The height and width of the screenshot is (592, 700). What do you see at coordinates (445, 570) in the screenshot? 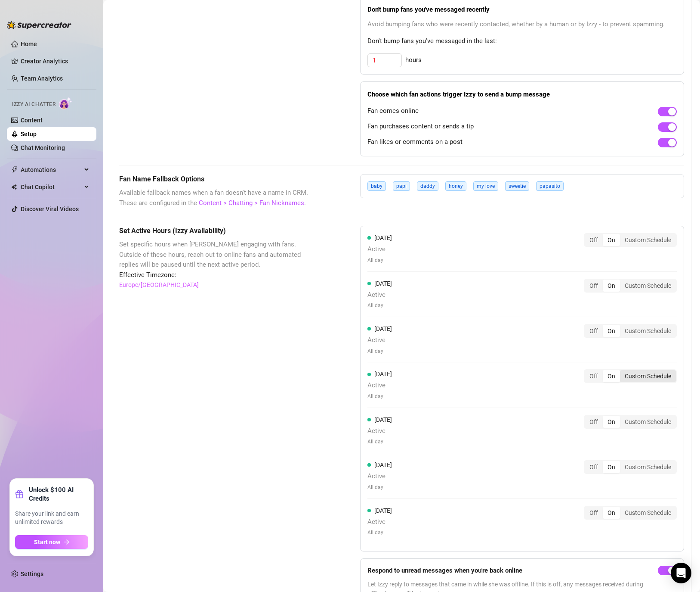
I see `strong: Respond to unread messages when you're back online` at bounding box center [445, 570].